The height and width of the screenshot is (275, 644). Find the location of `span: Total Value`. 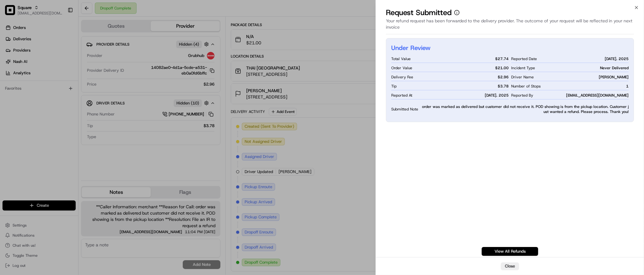

span: Total Value is located at coordinates (401, 59).